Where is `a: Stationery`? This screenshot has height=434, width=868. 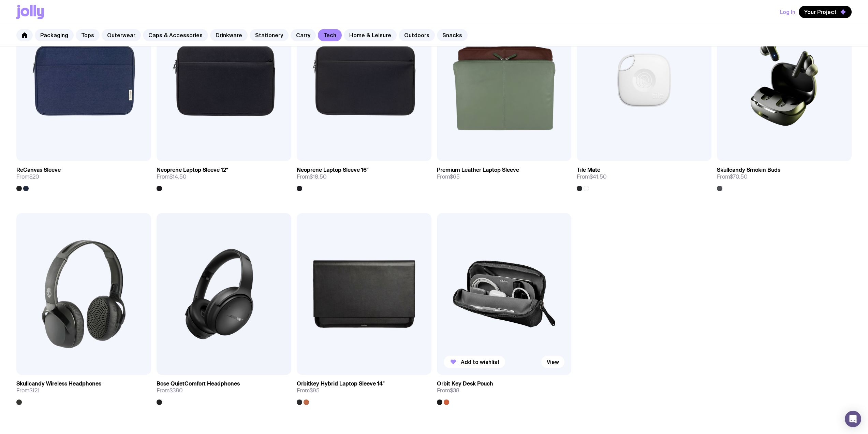
a: Stationery is located at coordinates (269, 35).